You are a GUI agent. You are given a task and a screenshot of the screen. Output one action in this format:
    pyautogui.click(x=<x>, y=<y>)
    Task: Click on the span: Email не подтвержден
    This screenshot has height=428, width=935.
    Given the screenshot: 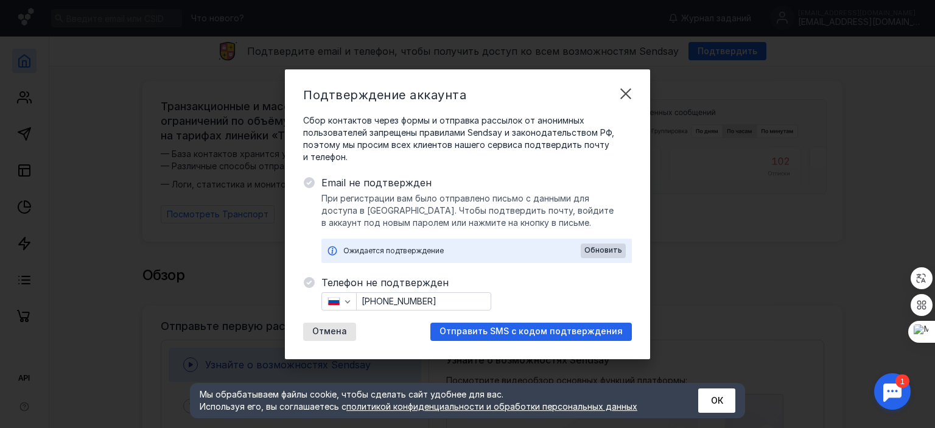 What is the action you would take?
    pyautogui.click(x=477, y=183)
    